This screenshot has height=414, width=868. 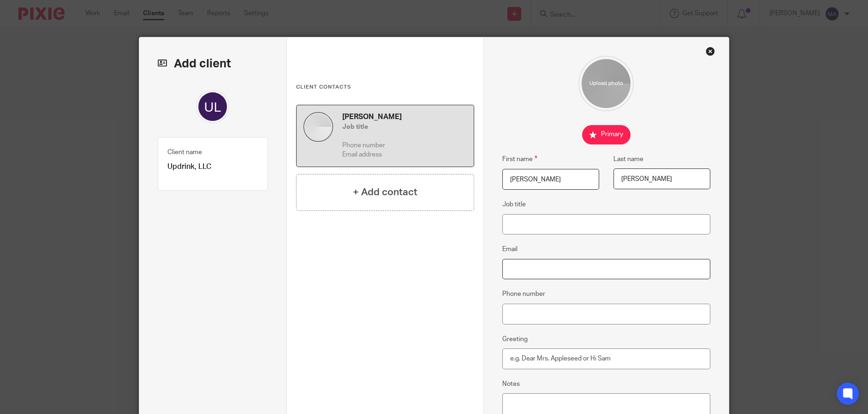 What do you see at coordinates (404, 155) in the screenshot?
I see `p: Email address` at bounding box center [404, 155].